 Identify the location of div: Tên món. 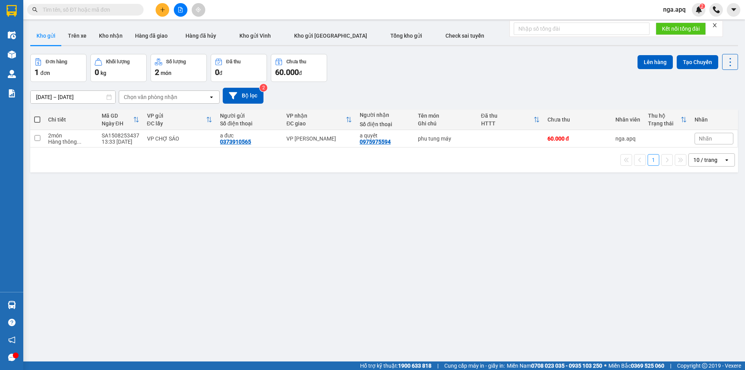
(445, 116).